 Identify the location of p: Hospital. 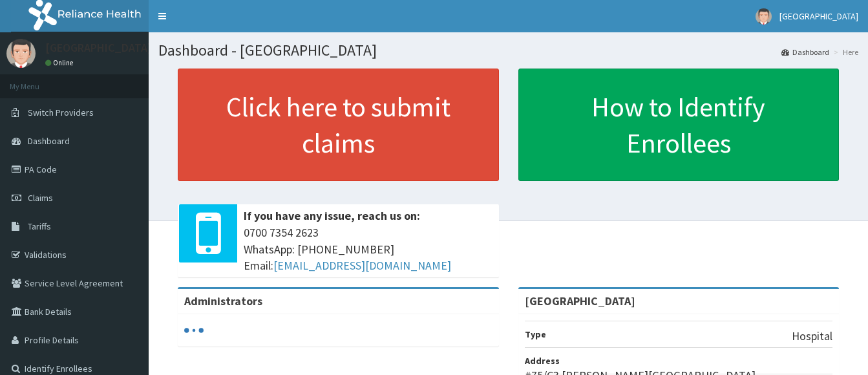
(812, 336).